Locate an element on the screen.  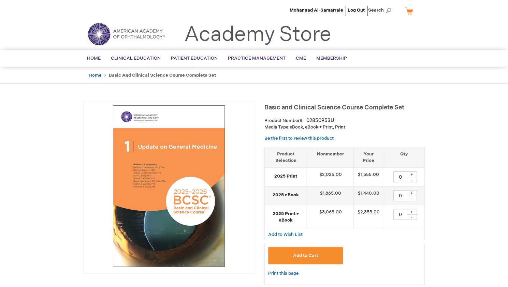
span: Search is located at coordinates (381, 10).